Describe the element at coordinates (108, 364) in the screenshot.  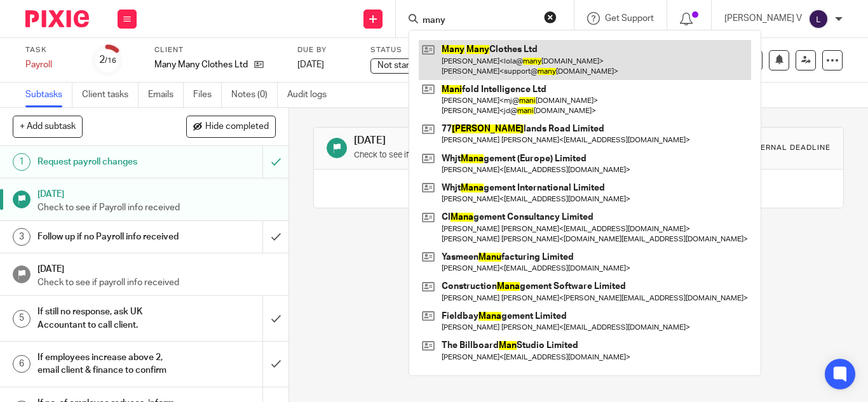
I see `h1: If employees increase above 2, email client & finance to confirm` at that location.